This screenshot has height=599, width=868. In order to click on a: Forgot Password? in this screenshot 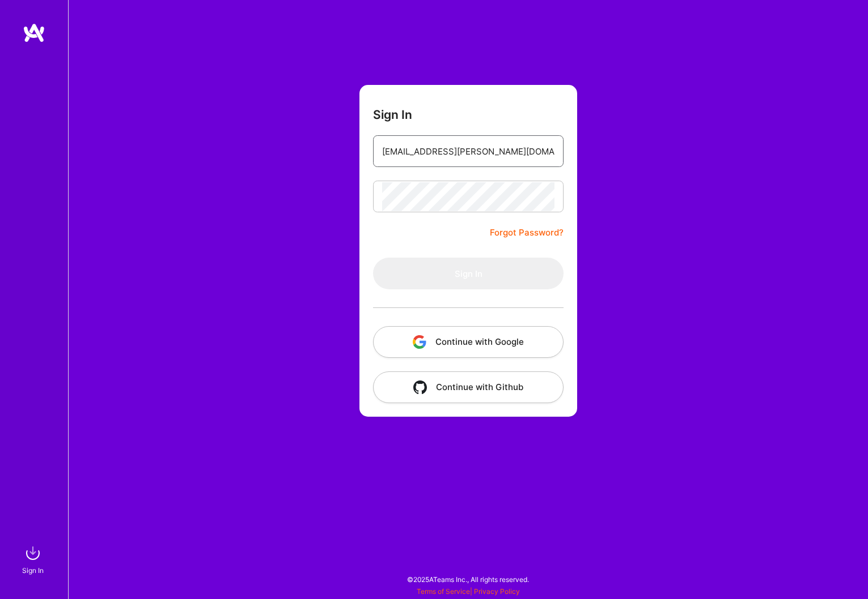, I will do `click(527, 233)`.